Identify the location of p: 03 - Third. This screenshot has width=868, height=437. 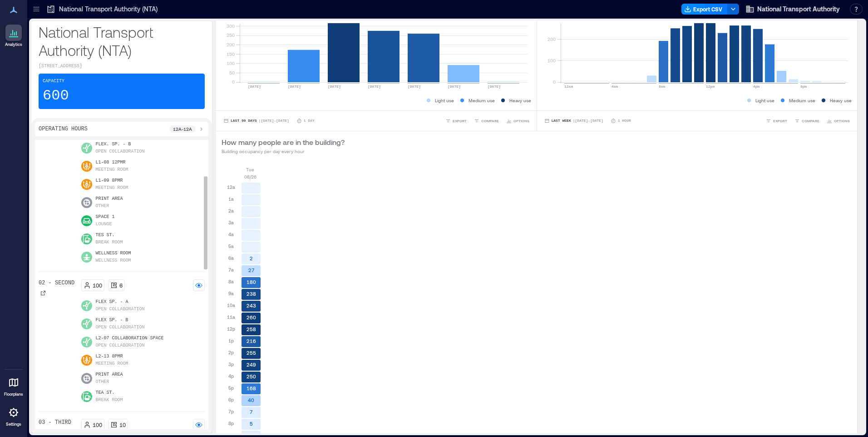
(55, 422).